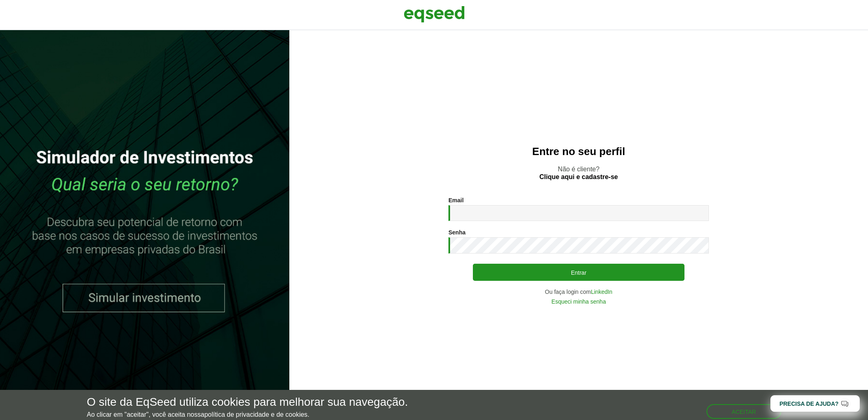 The image size is (868, 420). What do you see at coordinates (579, 291) in the screenshot?
I see `div: Ou faça login com` at bounding box center [579, 291].